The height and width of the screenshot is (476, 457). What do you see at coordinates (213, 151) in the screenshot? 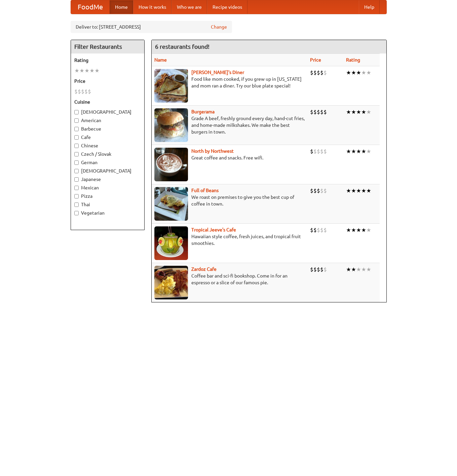
I see `a: North by Northwest` at bounding box center [213, 151].